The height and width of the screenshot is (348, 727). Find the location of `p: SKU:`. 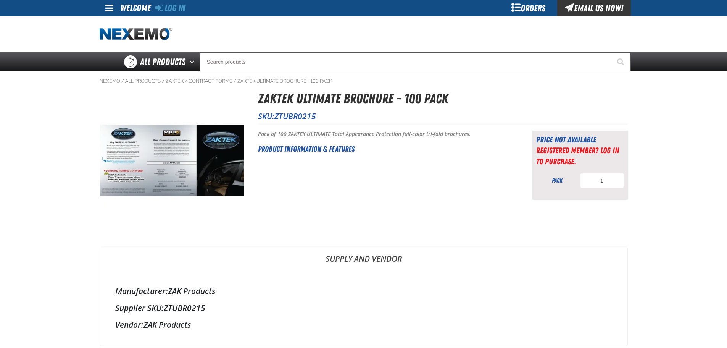

p: SKU: is located at coordinates (443, 116).